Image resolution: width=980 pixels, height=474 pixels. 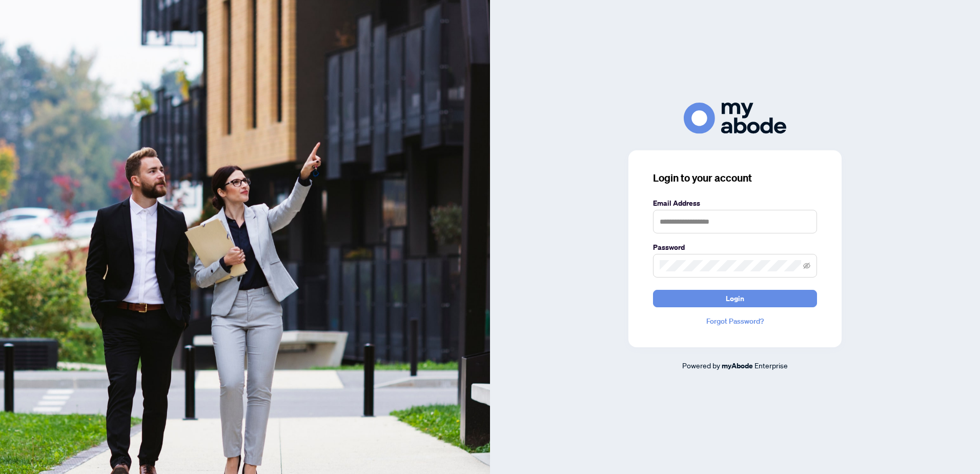 What do you see at coordinates (807, 266) in the screenshot?
I see `span: eye-invisible` at bounding box center [807, 266].